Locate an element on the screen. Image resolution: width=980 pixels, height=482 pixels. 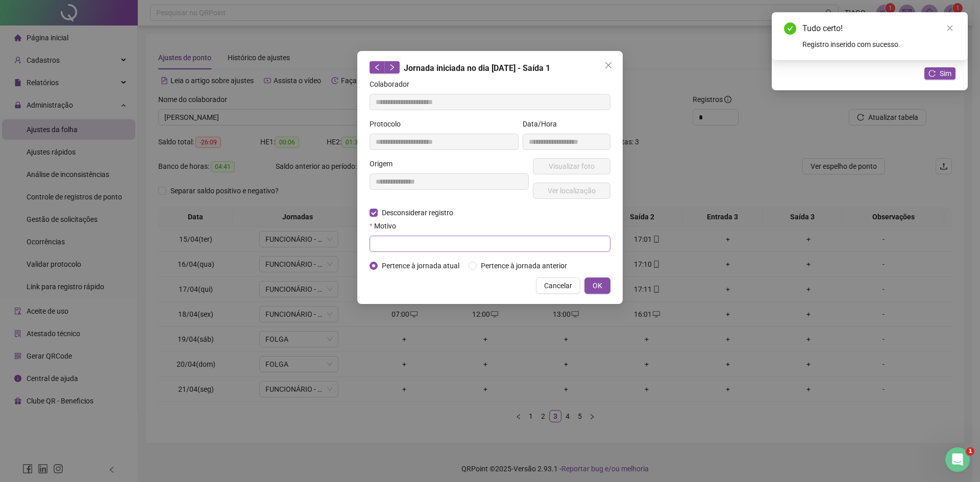
span: Pertence à jornada atual is located at coordinates (421, 266).